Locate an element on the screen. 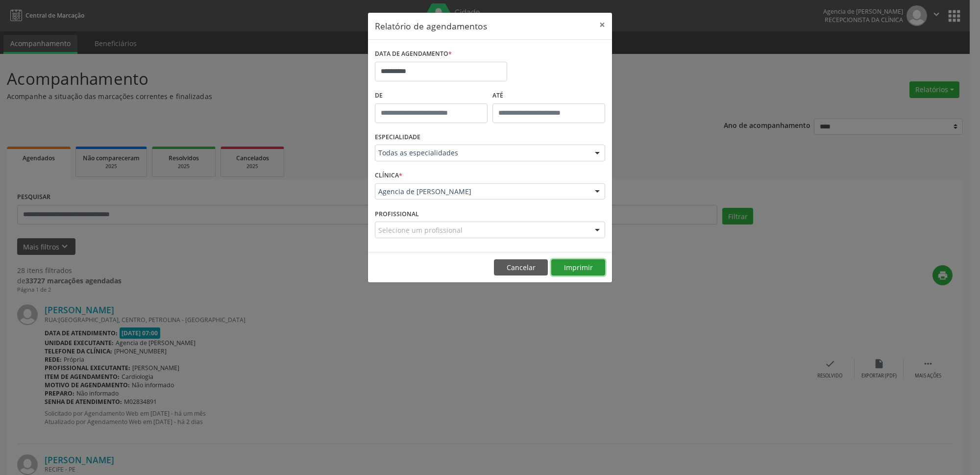 The height and width of the screenshot is (475, 980). label: DATA DE AGENDAMENTO is located at coordinates (413, 54).